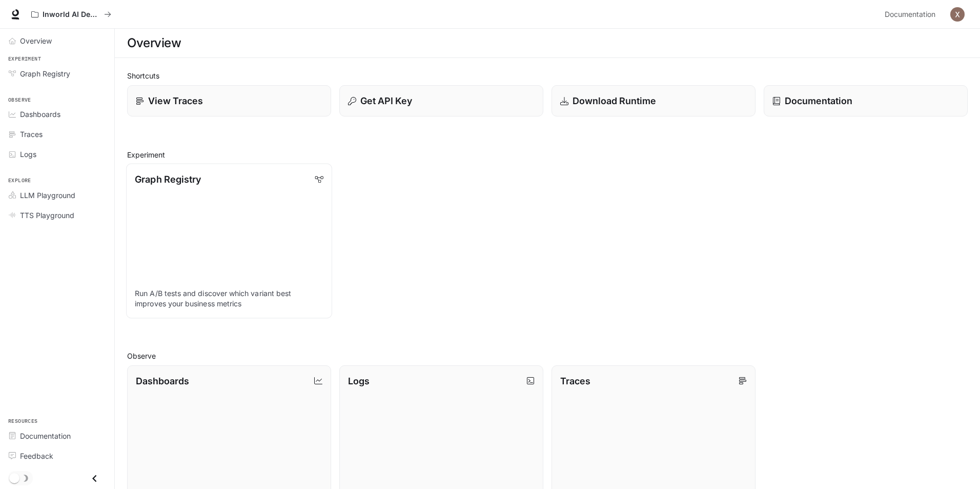 Image resolution: width=980 pixels, height=489 pixels. Describe the element at coordinates (57, 134) in the screenshot. I see `a: Traces` at that location.